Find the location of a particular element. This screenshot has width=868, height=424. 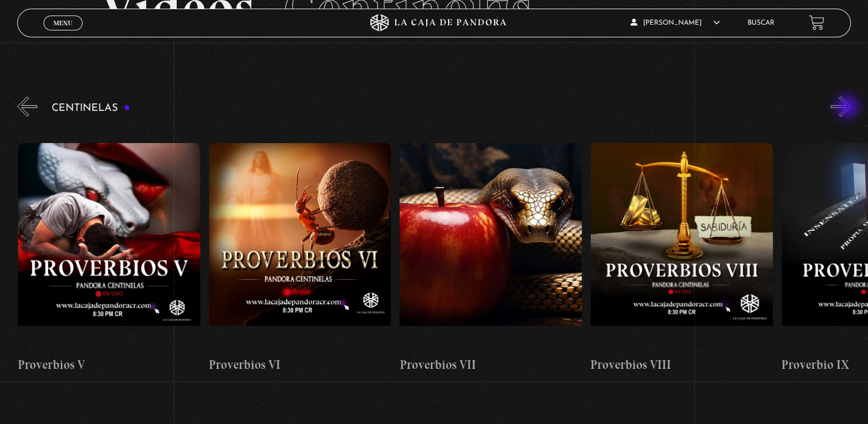

h4: Proverbios VII is located at coordinates (491, 365).